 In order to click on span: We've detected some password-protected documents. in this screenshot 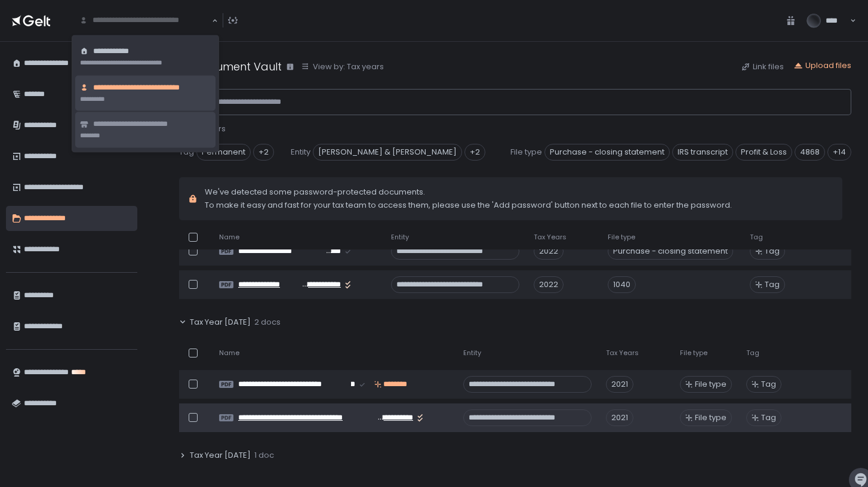, I will do `click(468, 192)`.